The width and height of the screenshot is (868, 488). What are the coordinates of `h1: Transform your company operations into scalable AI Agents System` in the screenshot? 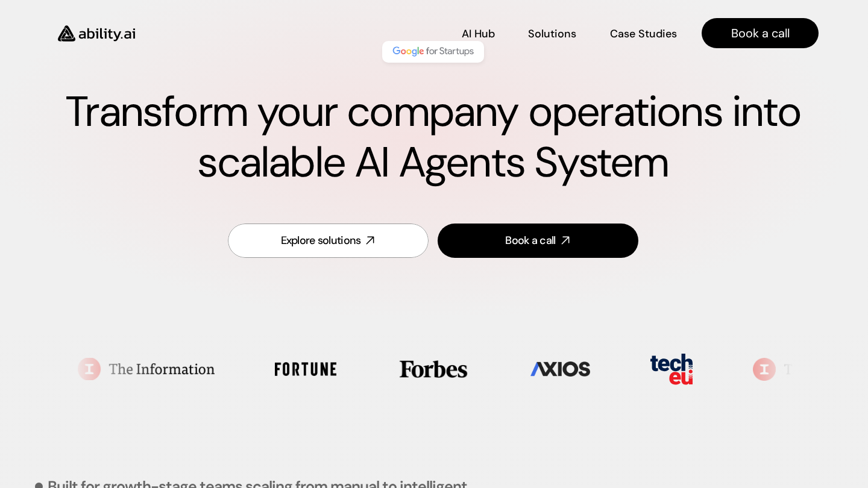 It's located at (433, 138).